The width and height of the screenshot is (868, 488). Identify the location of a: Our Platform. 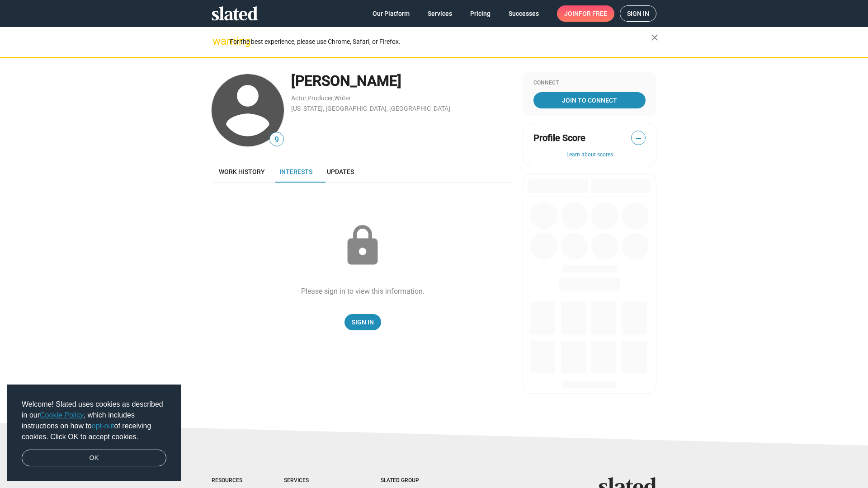
(391, 13).